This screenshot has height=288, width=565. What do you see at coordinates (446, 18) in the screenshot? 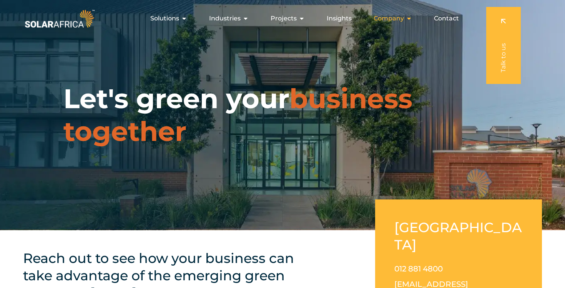
I see `a: Contact` at bounding box center [446, 18].